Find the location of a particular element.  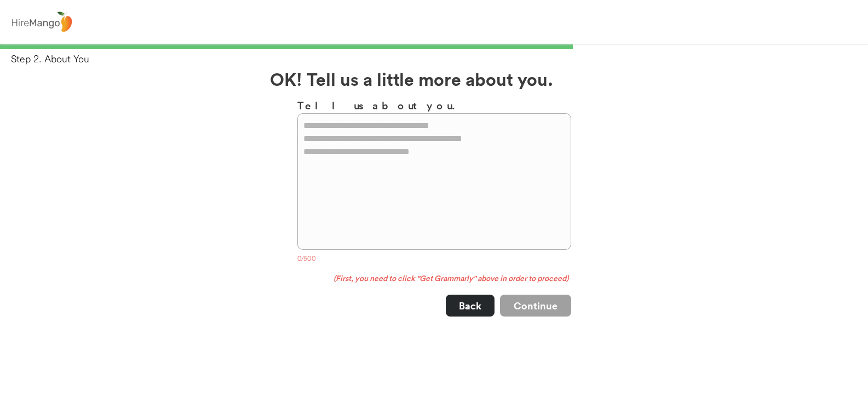

div: (First, you need to click "Get Grammarly" above in order to proceed) is located at coordinates (434, 280).